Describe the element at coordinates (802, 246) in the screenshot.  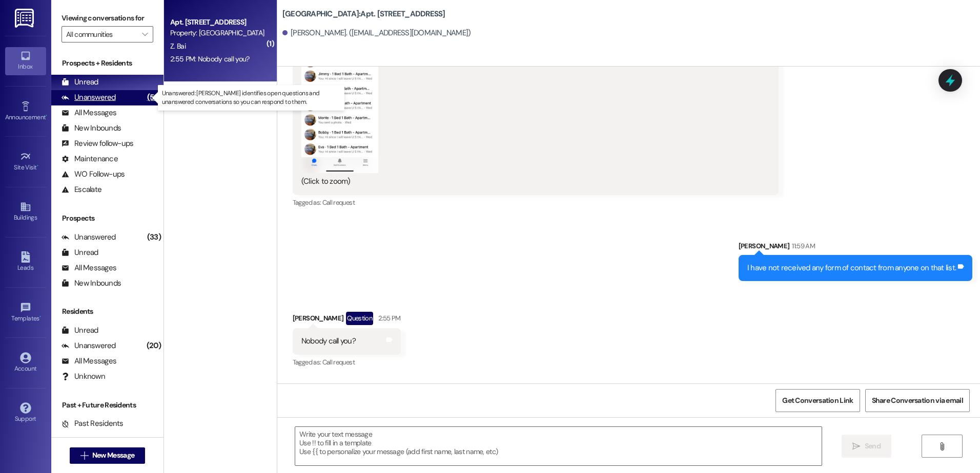
I see `div: 11:59 AM` at that location.